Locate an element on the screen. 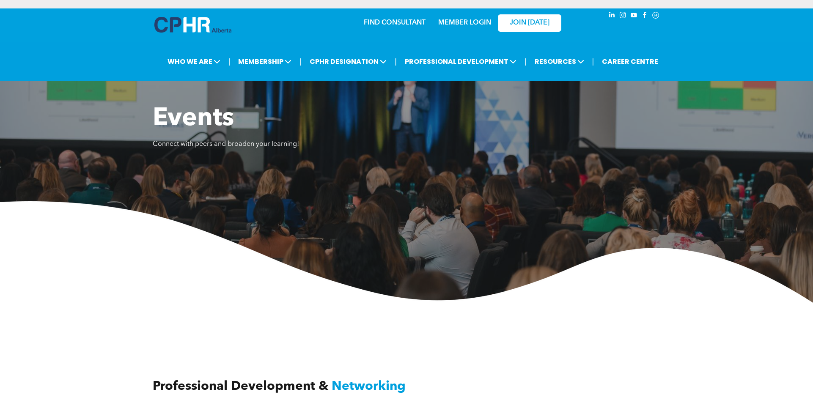 This screenshot has width=813, height=400. a: CAREER CENTRE is located at coordinates (630, 61).